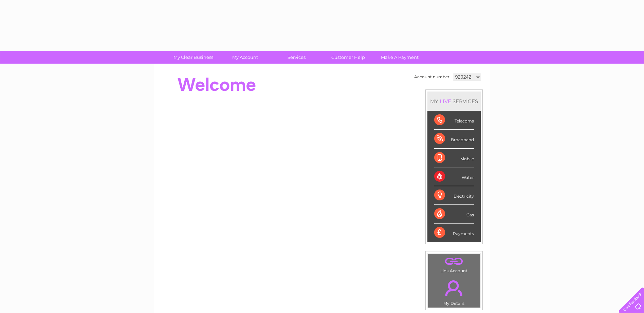  I want to click on div: Mobile, so click(454, 158).